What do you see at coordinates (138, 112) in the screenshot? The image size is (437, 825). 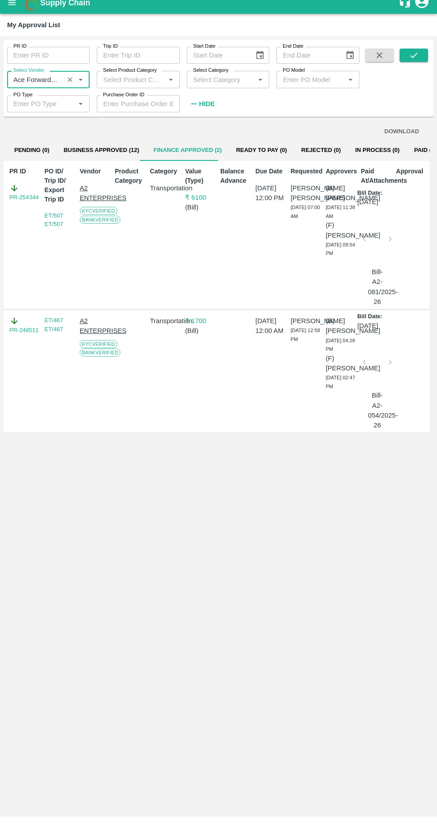 I see `input: Enter Purchase Order ID` at bounding box center [138, 112].